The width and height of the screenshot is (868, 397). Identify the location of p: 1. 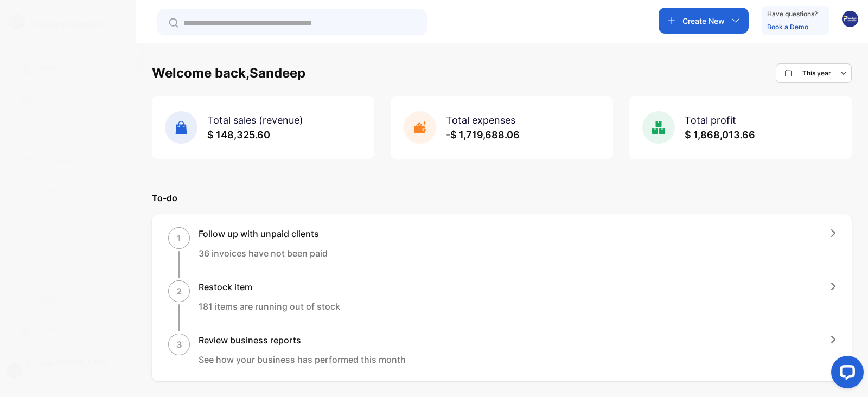
(179, 238).